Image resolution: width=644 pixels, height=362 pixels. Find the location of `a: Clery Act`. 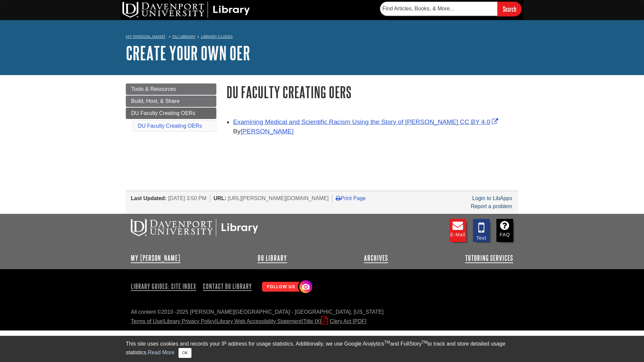

a: Clery Act is located at coordinates (343, 321).